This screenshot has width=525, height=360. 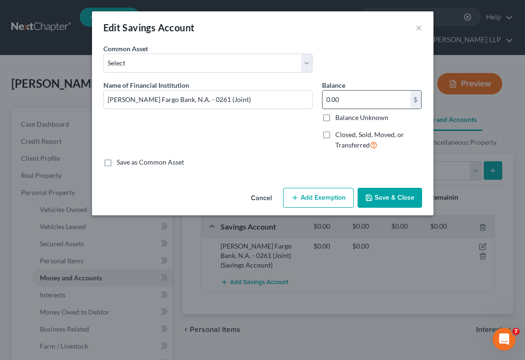 What do you see at coordinates (516, 331) in the screenshot?
I see `span: 7` at bounding box center [516, 331].